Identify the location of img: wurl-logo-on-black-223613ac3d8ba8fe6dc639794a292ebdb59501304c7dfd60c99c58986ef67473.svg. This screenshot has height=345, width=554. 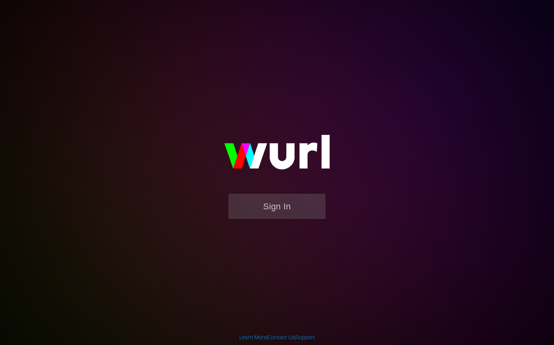
(277, 156).